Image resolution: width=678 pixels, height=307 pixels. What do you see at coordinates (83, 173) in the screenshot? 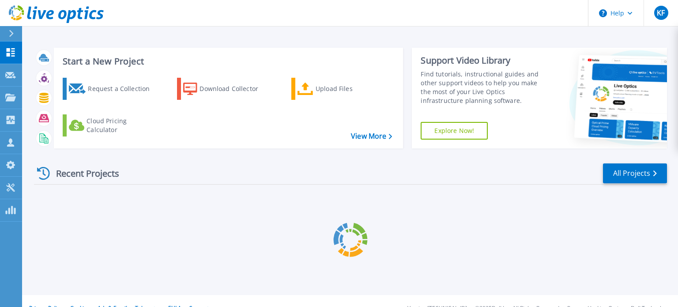
I see `div: Recent Projects` at bounding box center [83, 173].